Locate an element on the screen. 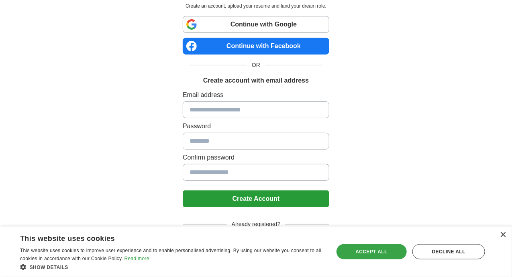 The height and width of the screenshot is (277, 512). p: Create an account, upload your resume and land your dream role. is located at coordinates (256, 6).